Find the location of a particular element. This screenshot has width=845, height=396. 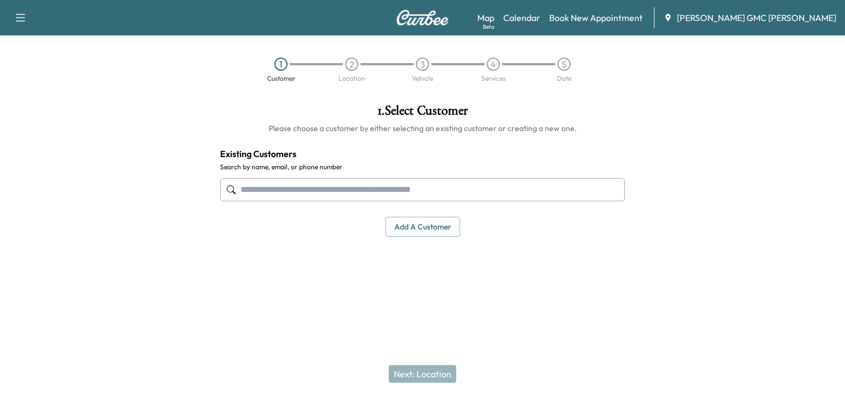

button: Add a customer is located at coordinates (422, 227).